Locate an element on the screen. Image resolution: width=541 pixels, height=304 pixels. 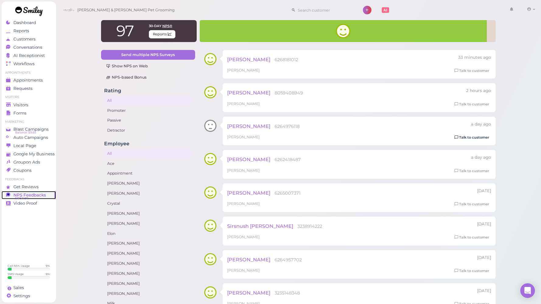
a: Detractor is located at coordinates (148, 130).